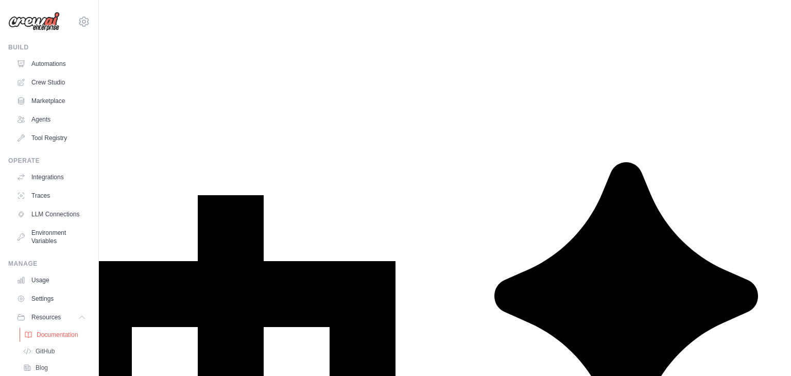 The width and height of the screenshot is (791, 376). What do you see at coordinates (51, 196) in the screenshot?
I see `a: Traces` at bounding box center [51, 196].